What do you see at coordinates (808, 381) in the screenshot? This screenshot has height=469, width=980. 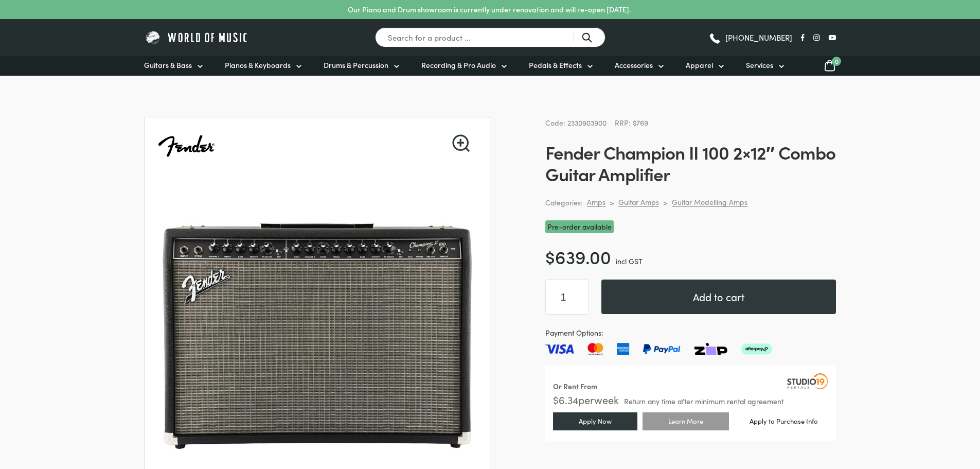 I see `img: Studio19 Rentals` at bounding box center [808, 381].